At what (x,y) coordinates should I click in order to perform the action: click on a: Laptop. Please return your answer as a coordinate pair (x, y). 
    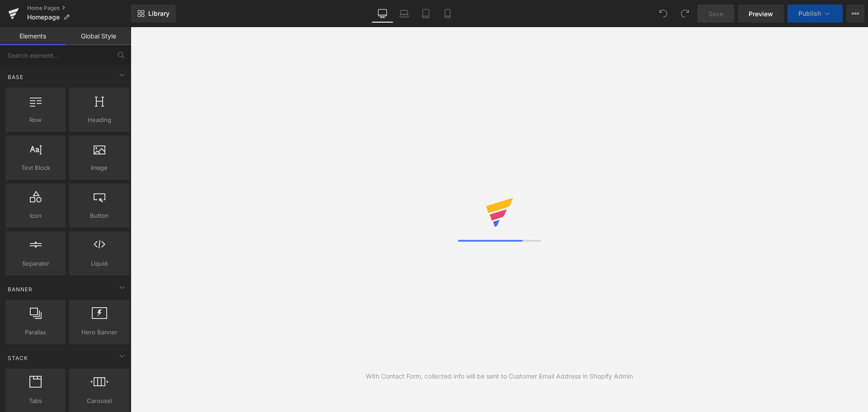
    Looking at the image, I should click on (404, 14).